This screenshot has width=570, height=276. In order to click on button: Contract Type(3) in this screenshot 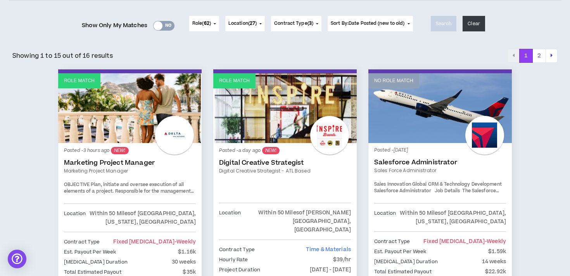, I will do `click(296, 24)`.